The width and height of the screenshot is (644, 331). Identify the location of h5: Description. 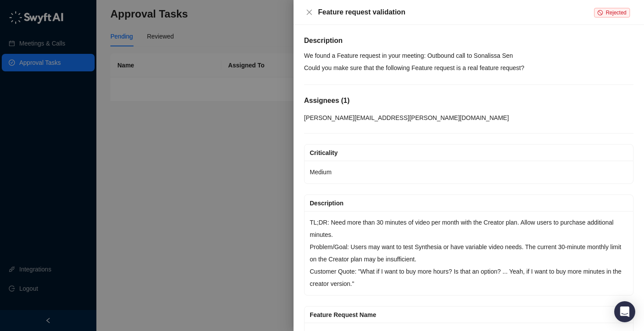
(469, 40).